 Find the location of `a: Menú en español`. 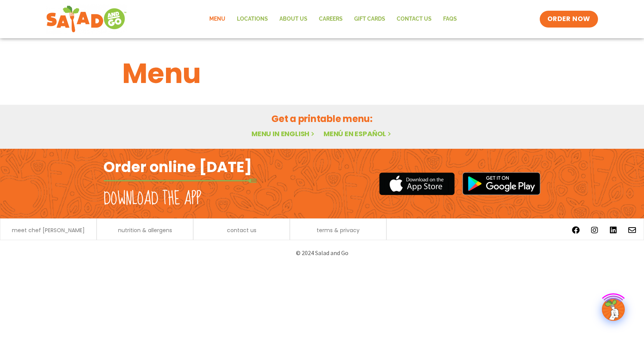

a: Menú en español is located at coordinates (358, 134).